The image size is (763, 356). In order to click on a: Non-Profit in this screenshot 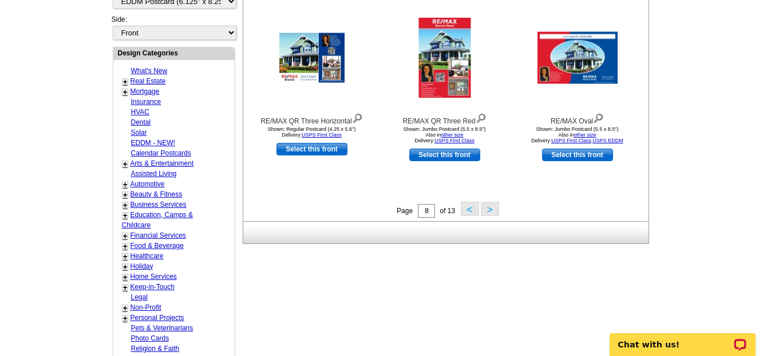, I will do `click(146, 308)`.